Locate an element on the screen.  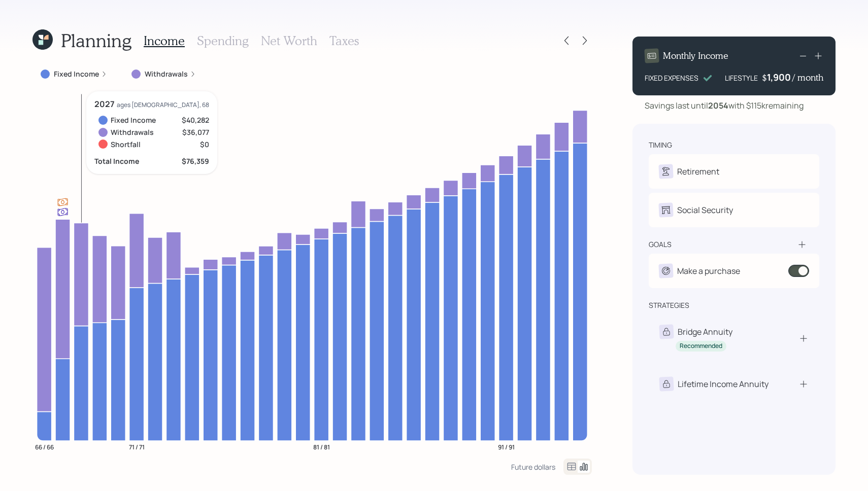
div: goals is located at coordinates (660, 244).